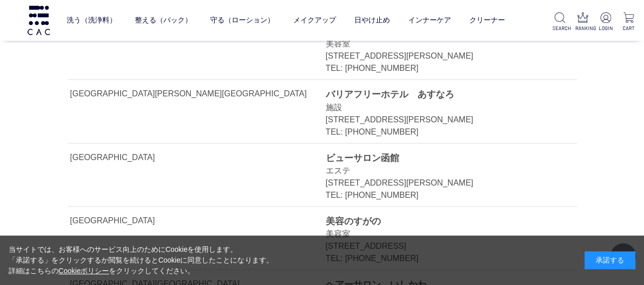 The image size is (644, 285). Describe the element at coordinates (440, 234) in the screenshot. I see `div: 美容室` at that location.